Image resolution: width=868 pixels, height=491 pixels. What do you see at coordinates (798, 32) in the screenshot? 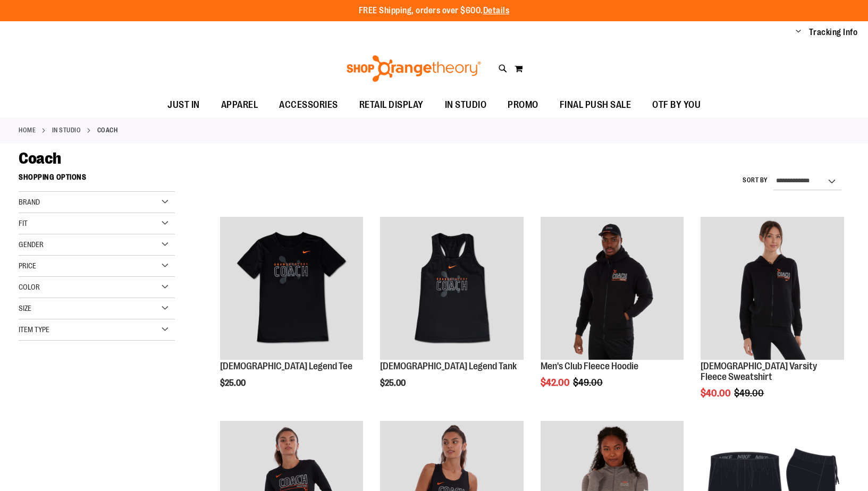
I see `button: Account menu` at bounding box center [798, 32].